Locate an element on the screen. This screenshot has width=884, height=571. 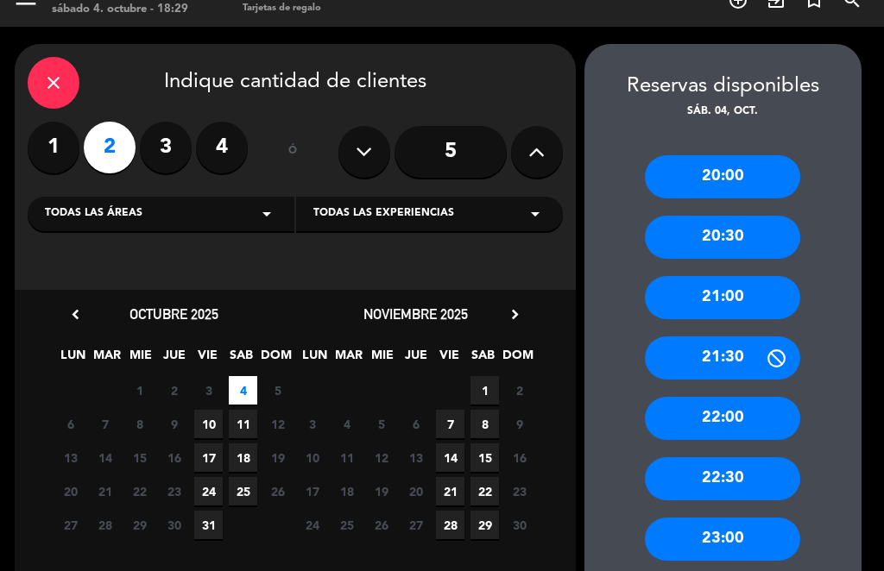
div: 20:00 is located at coordinates (722, 177).